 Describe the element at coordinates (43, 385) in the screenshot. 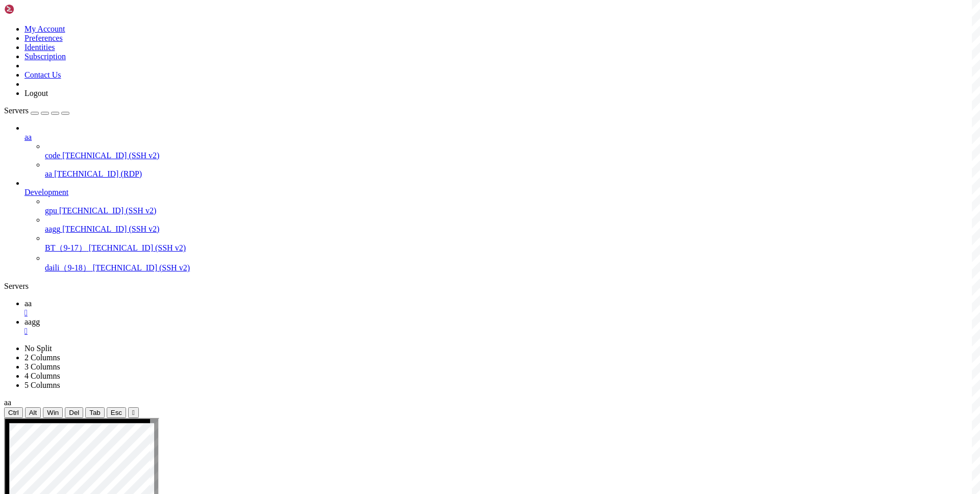

I see `a: 5 Columns` at that location.